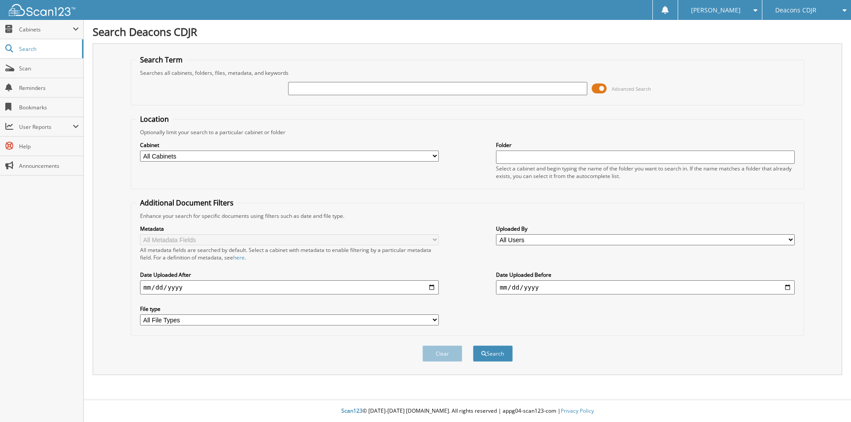 This screenshot has height=422, width=851. I want to click on button: Search, so click(493, 354).